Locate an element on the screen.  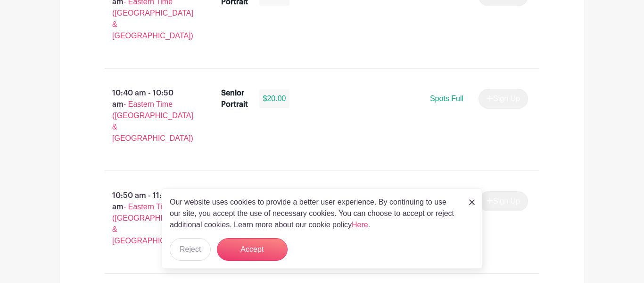
button: Accept is located at coordinates (252, 249).